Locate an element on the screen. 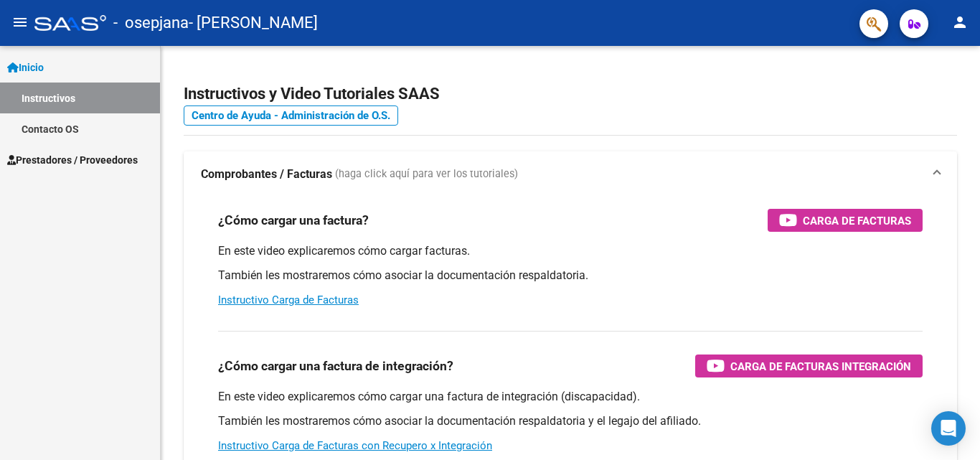 This screenshot has height=460, width=980. mat-icon: person is located at coordinates (960, 22).